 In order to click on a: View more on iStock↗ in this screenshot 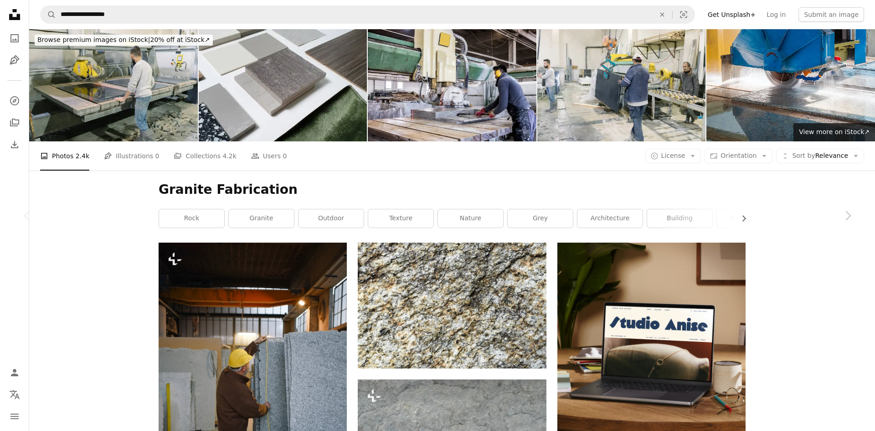, I will do `click(834, 132)`.